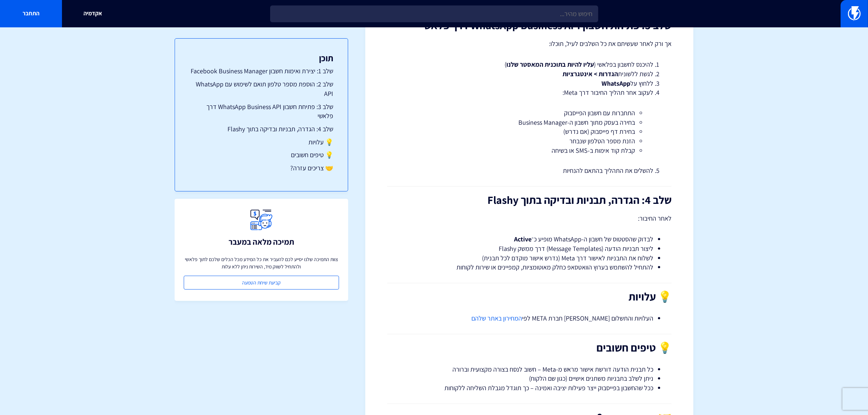  Describe the element at coordinates (530, 121) in the screenshot. I see `li: לעקוב אחר תהליך החיבור דרך Meta:` at that location.